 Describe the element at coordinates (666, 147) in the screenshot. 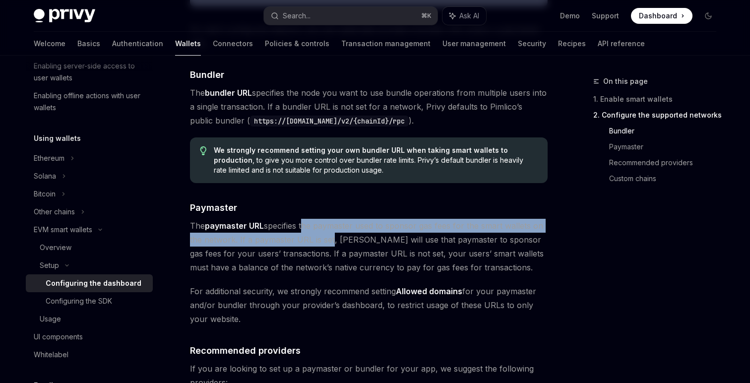

I see `a: Paymaster` at that location.